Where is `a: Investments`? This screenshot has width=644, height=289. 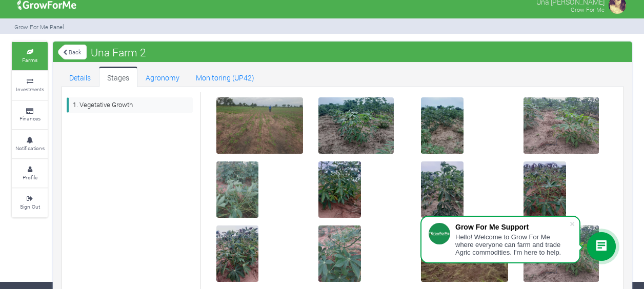
a: Investments is located at coordinates (30, 85).